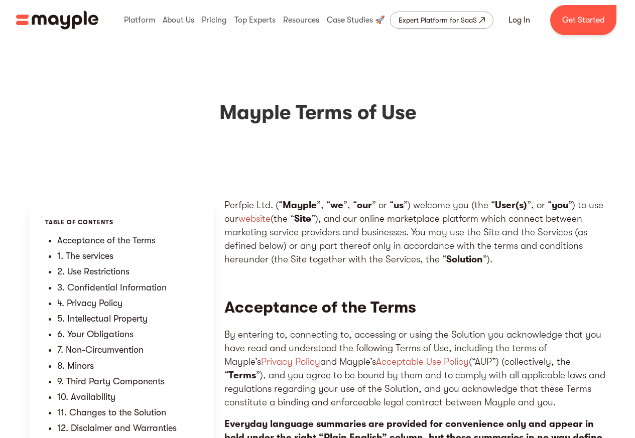 The image size is (635, 438). I want to click on strong: we, so click(337, 205).